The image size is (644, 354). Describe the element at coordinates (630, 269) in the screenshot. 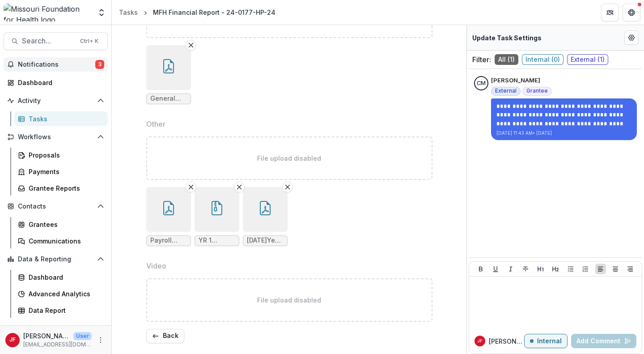

I see `button: Align Right` at that location.